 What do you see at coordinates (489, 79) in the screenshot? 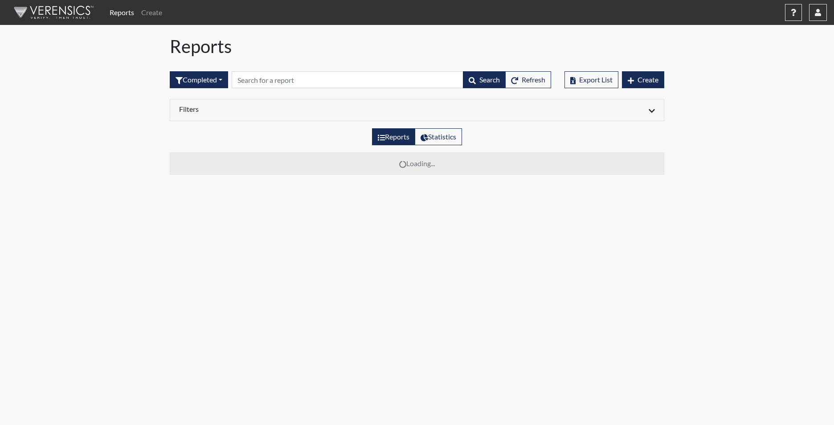
I see `span: Search` at bounding box center [489, 79].